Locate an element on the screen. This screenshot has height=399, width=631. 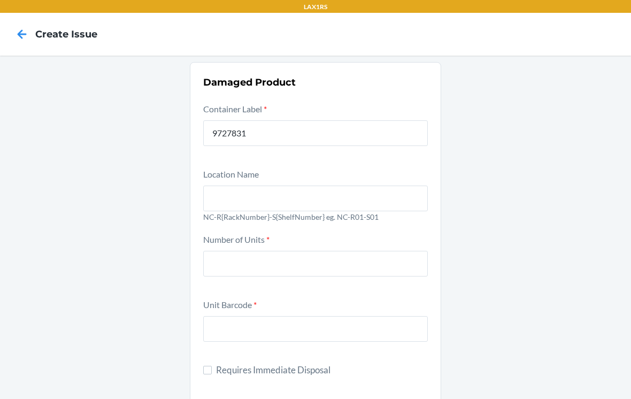
input: Requires Immediate Disposal is located at coordinates (208, 370).